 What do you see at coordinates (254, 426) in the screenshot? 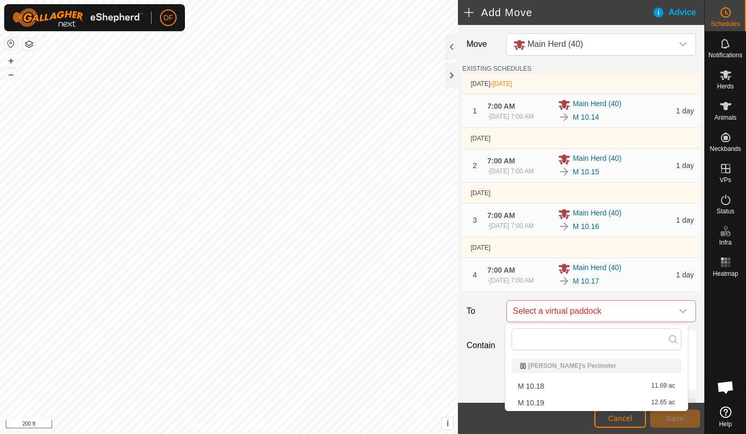
I see `a: Contact Us` at bounding box center [254, 426].